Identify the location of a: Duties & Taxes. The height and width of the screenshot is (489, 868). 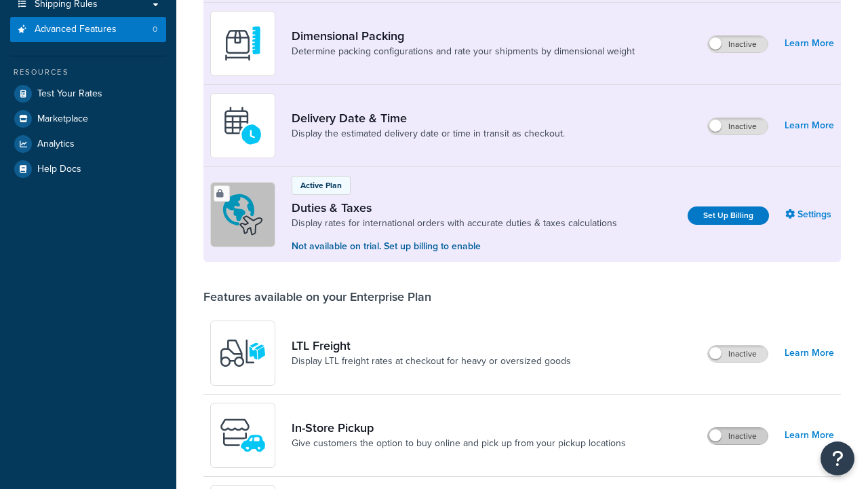
(455, 207).